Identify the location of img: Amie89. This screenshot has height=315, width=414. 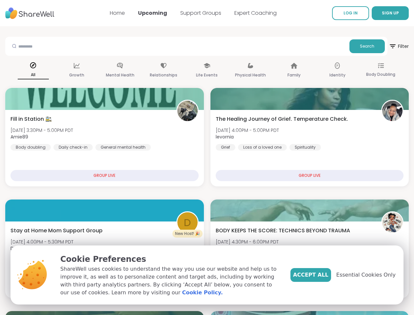
(188, 111).